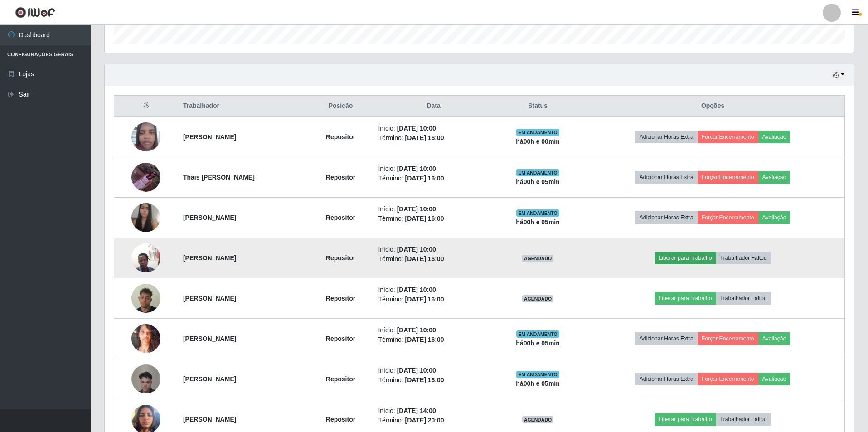  What do you see at coordinates (341, 106) in the screenshot?
I see `th: Posição` at bounding box center [341, 106].